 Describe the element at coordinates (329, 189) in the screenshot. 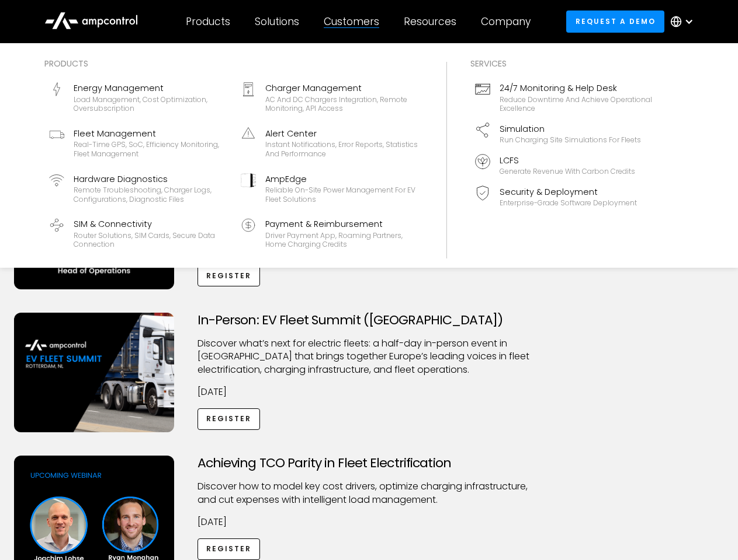

I see `a: AmpEdgeReliable On-site Power Management for EV Fleet Solutions` at that location.